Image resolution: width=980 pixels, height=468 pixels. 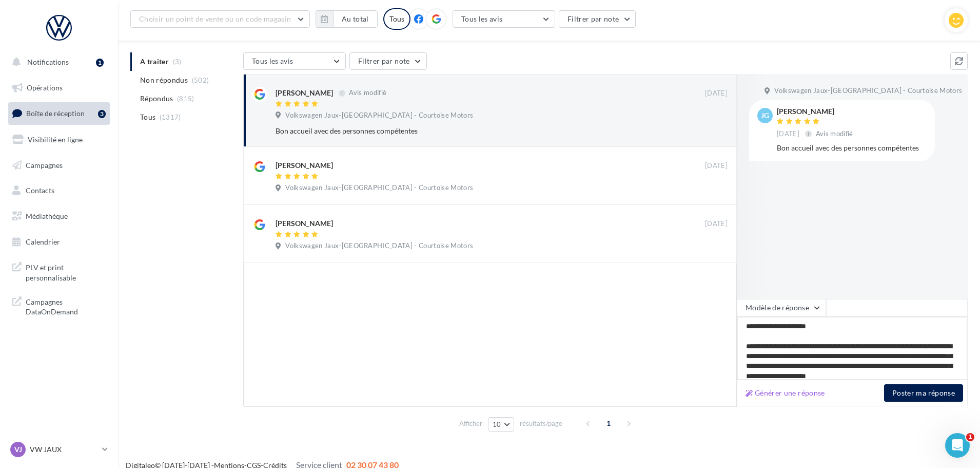 I want to click on button: 10, so click(x=501, y=424).